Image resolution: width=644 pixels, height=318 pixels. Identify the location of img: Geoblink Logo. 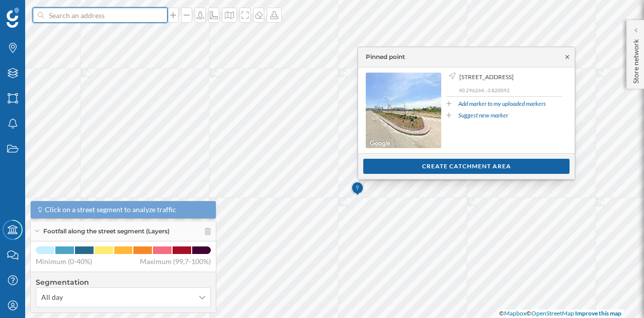
(13, 17).